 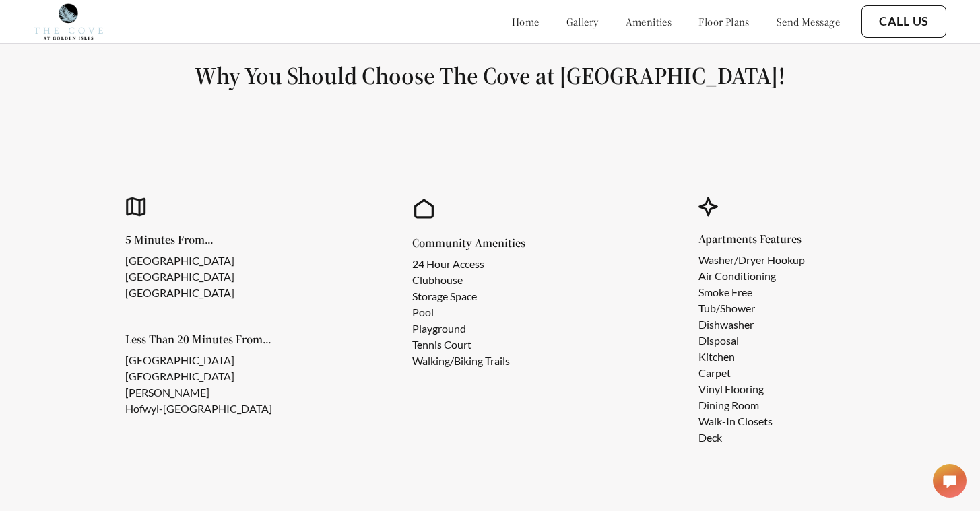 What do you see at coordinates (752, 406) in the screenshot?
I see `li: Dining Room` at bounding box center [752, 406].